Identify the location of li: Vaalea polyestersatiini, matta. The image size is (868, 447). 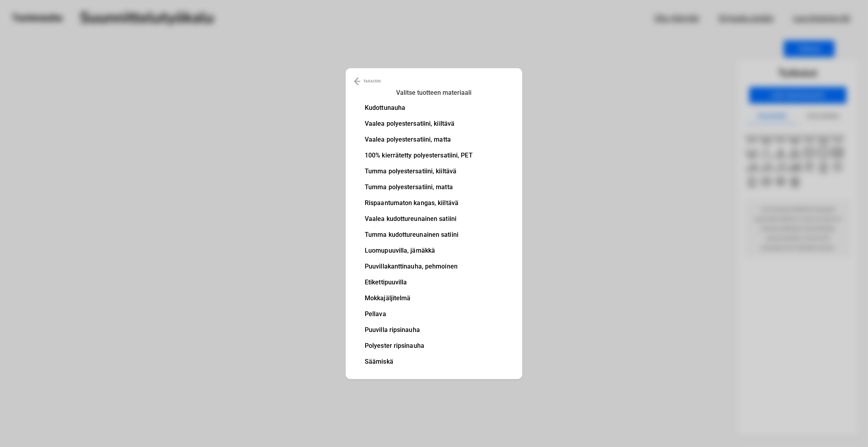
(419, 140).